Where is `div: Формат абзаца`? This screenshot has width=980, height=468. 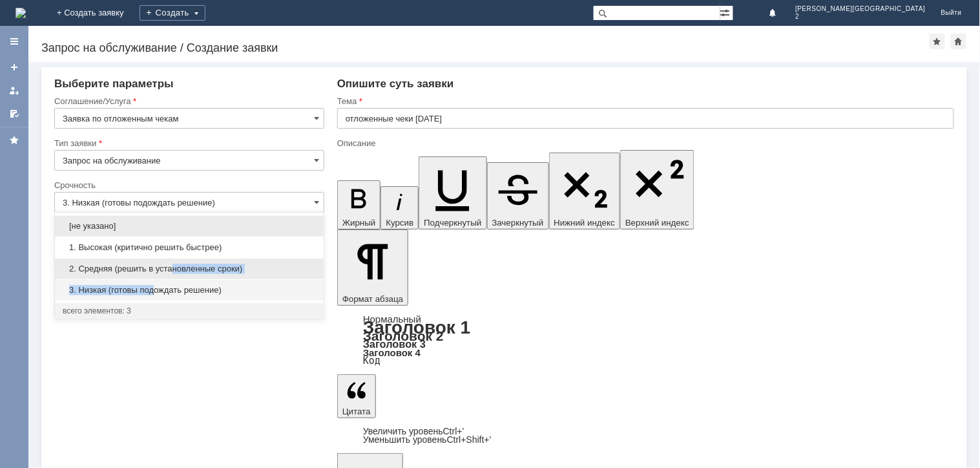 div: Формат абзаца is located at coordinates (645, 339).